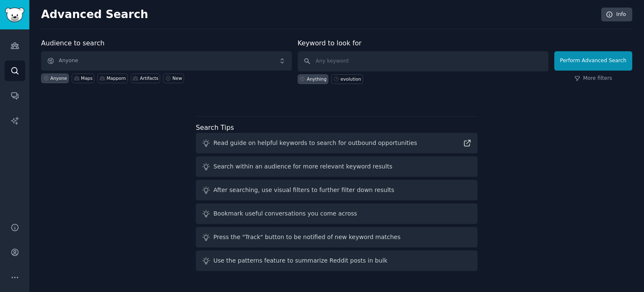  Describe the element at coordinates (617, 15) in the screenshot. I see `a: Info` at that location.